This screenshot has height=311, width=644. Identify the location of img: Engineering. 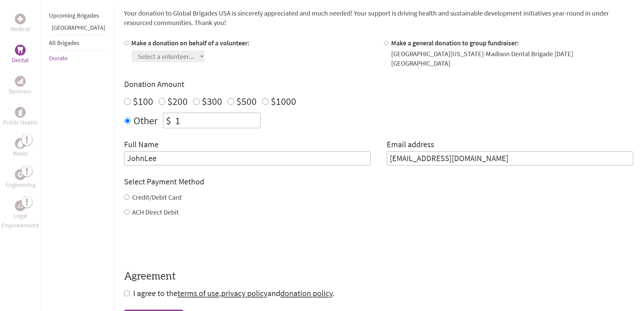
(20, 174).